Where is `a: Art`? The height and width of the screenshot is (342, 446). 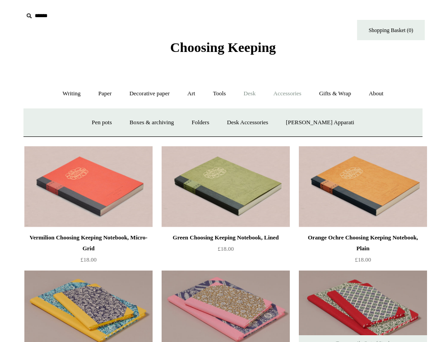 a: Art is located at coordinates (191, 93).